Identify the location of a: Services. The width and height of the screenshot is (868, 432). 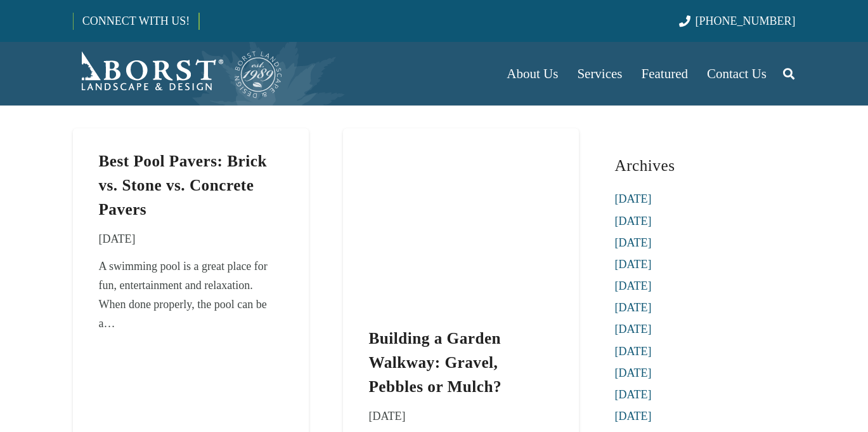
(599, 73).